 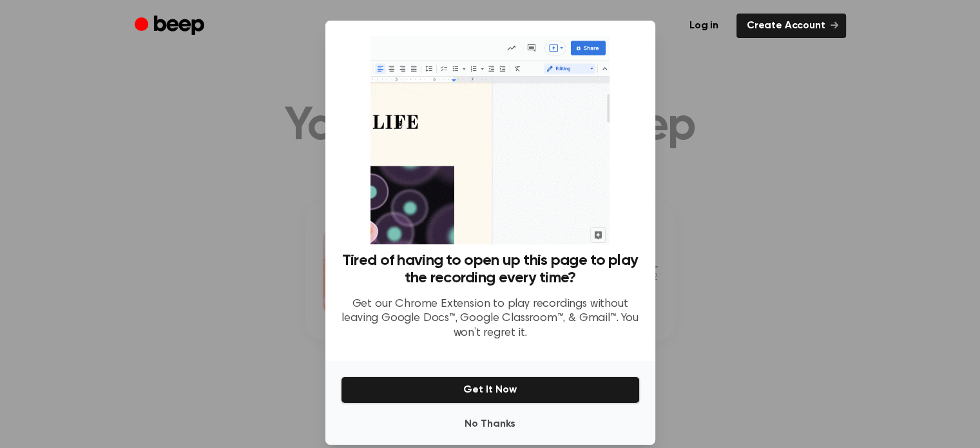 I want to click on p: Get our Chrome Extension to play recordings without leaving Google Docs™, Google Classroom™, & Gm..., so click(x=490, y=319).